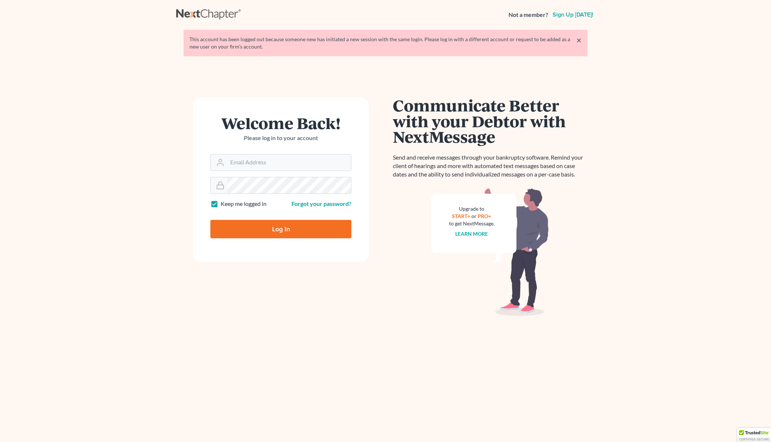 The height and width of the screenshot is (442, 771). What do you see at coordinates (281, 229) in the screenshot?
I see `input: Log In` at bounding box center [281, 229].